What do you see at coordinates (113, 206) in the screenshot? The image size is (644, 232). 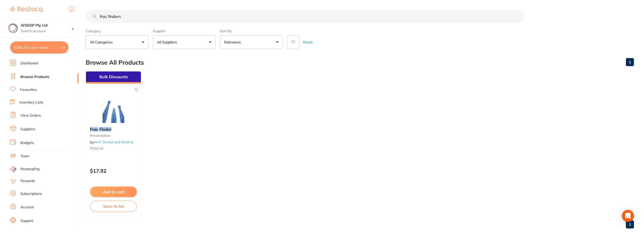 I see `button: Save to list` at bounding box center [113, 206].